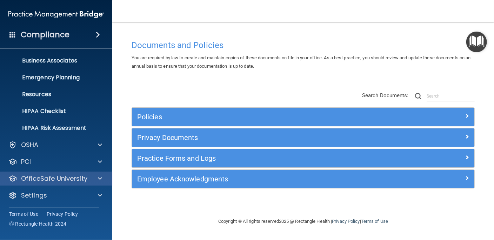 This screenshot has width=494, height=240. Describe the element at coordinates (385, 95) in the screenshot. I see `span: Search Documents:` at that location.